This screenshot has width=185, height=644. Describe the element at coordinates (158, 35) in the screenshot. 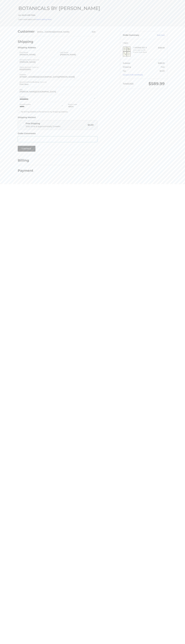

I see `a: Edit Cart` at that location.